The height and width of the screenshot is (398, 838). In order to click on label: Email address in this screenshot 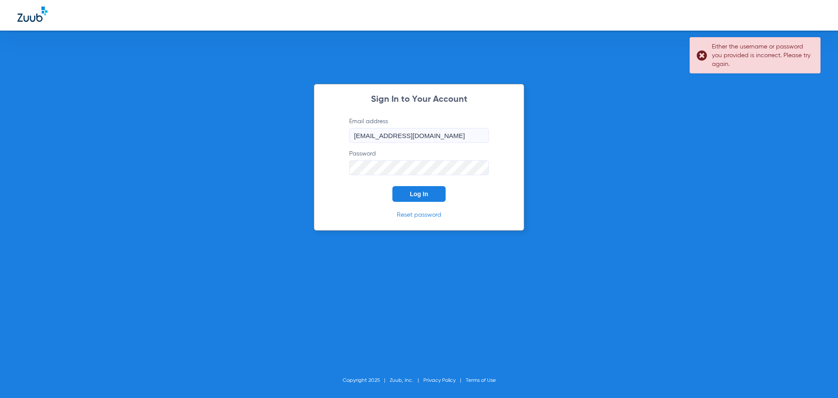, I will do `click(419, 130)`.